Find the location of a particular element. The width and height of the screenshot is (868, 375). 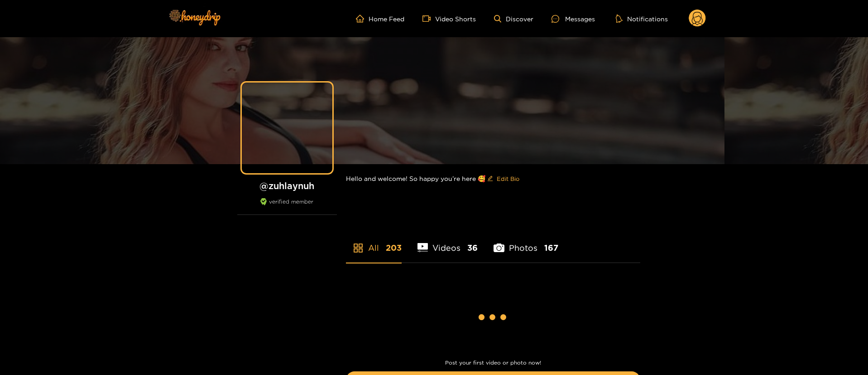

li: Videos is located at coordinates (448, 242).